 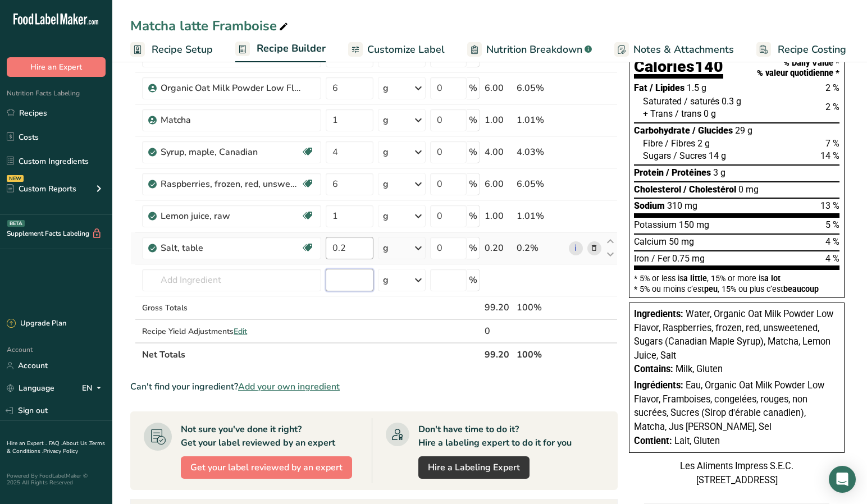 I want to click on div: Powered By FoodLabelMaker © 2025 All Rights Reserved, so click(x=56, y=479).